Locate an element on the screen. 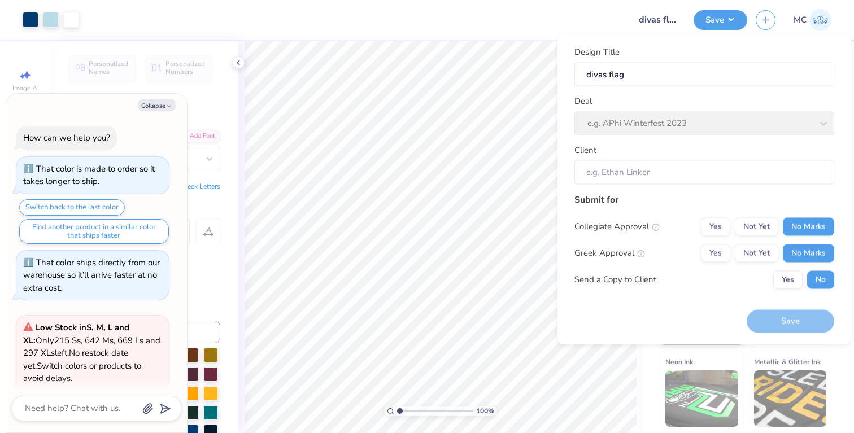 The height and width of the screenshot is (433, 854). strong: Low Stock in S, M, L and XL : is located at coordinates (76, 334).